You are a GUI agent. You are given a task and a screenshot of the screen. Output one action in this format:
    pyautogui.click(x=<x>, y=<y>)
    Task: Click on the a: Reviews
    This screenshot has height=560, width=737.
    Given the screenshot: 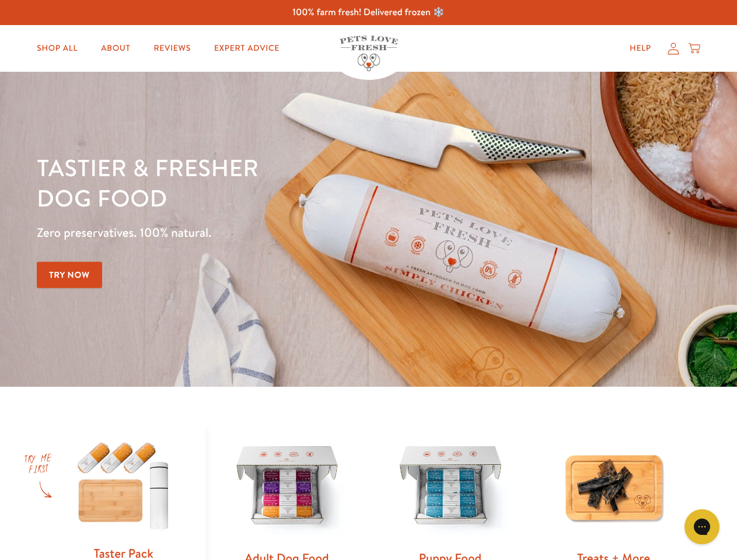 What is the action you would take?
    pyautogui.click(x=171, y=49)
    